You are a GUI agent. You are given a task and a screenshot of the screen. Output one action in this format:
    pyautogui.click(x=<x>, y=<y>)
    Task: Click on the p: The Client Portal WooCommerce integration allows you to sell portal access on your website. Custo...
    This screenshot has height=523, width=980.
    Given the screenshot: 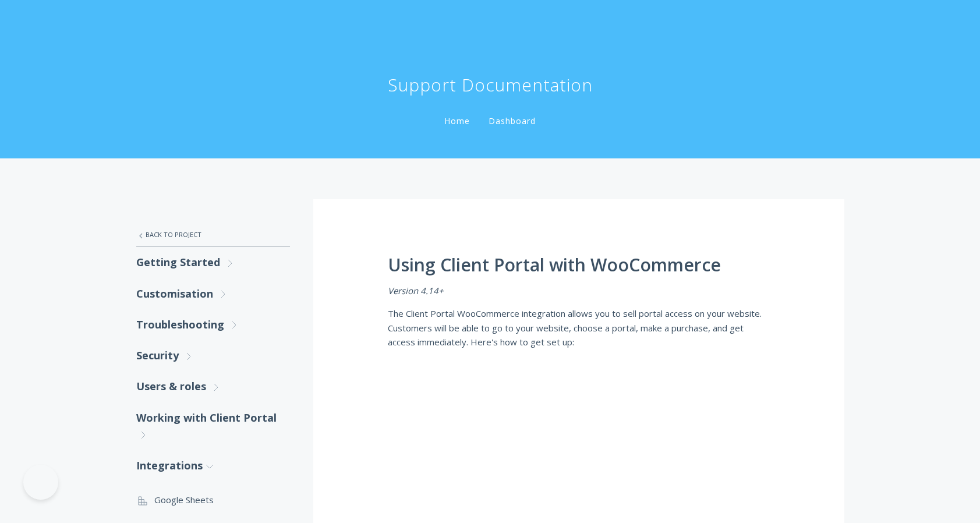 What is the action you would take?
    pyautogui.click(x=578, y=327)
    